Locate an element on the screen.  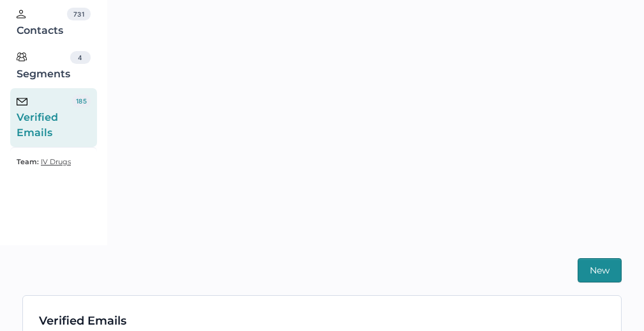
button: New is located at coordinates (599, 270).